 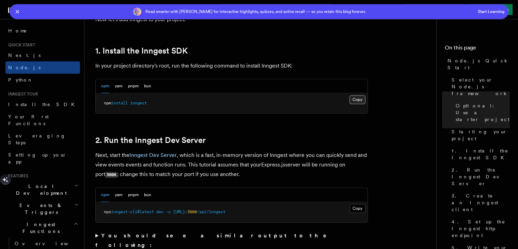 I want to click on span: Install the SDK, so click(x=43, y=104).